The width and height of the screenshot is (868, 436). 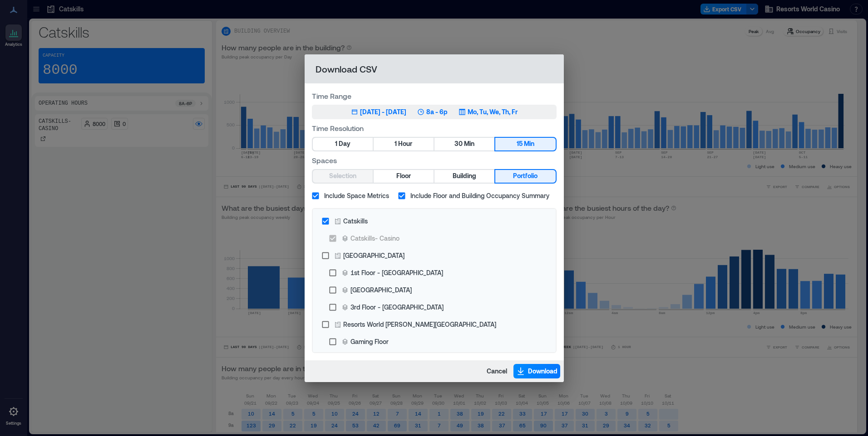 What do you see at coordinates (434, 69) in the screenshot?
I see `h2: Download CSV` at bounding box center [434, 69].